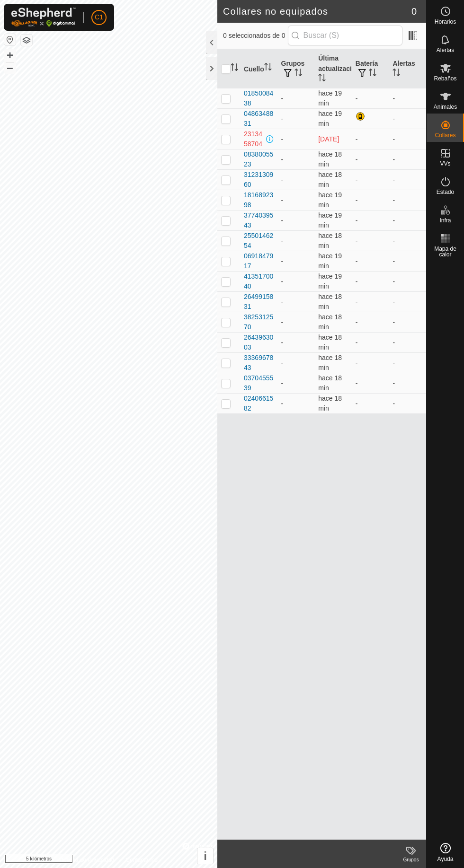  Describe the element at coordinates (258, 342) in the screenshot. I see `font: 2643963003` at that location.